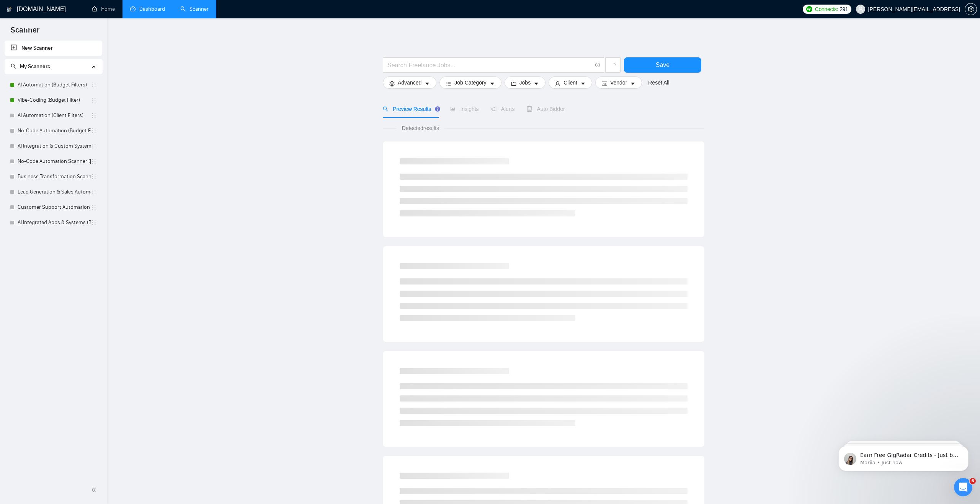 This screenshot has width=980, height=504. I want to click on li: Lead Generation & Sales Automation (Ivan), so click(53, 192).